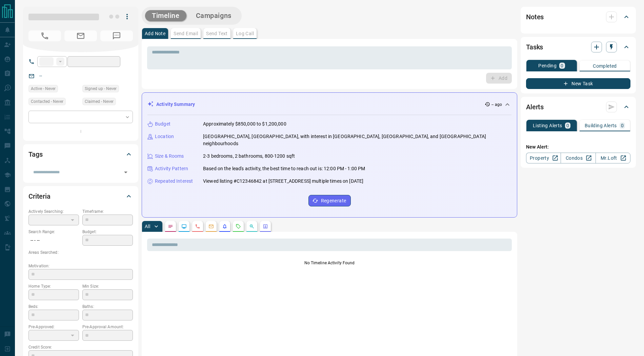  What do you see at coordinates (80, 252) in the screenshot?
I see `p: Areas Searched:` at bounding box center [80, 252].